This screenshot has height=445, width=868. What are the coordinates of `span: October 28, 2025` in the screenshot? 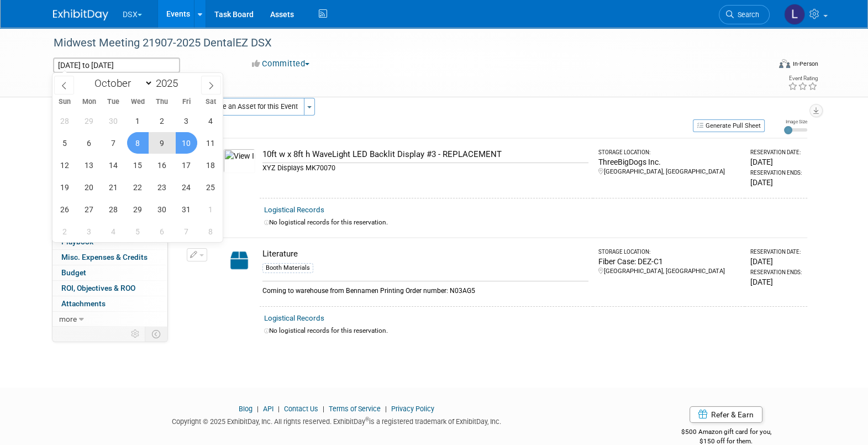 It's located at (113, 209).